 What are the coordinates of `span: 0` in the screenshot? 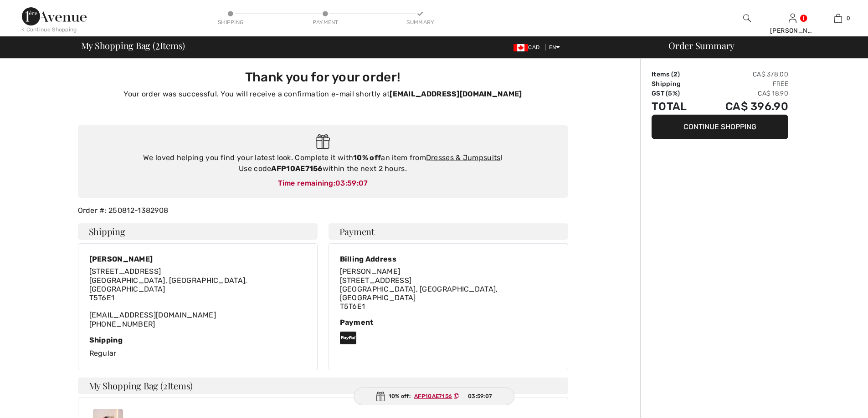 It's located at (848, 18).